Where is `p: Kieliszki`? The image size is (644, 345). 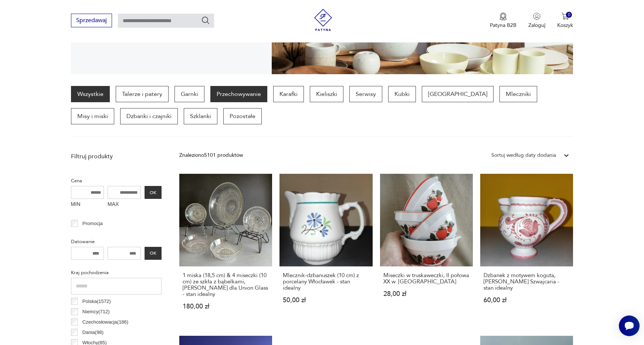
p: Kieliszki is located at coordinates (327, 94).